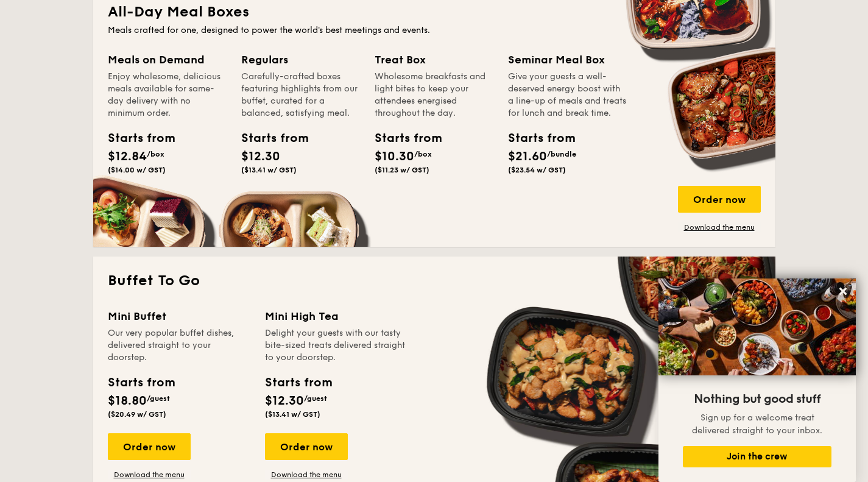 Image resolution: width=868 pixels, height=482 pixels. Describe the element at coordinates (137, 415) in the screenshot. I see `span: ($20.49 w/ GST)` at that location.